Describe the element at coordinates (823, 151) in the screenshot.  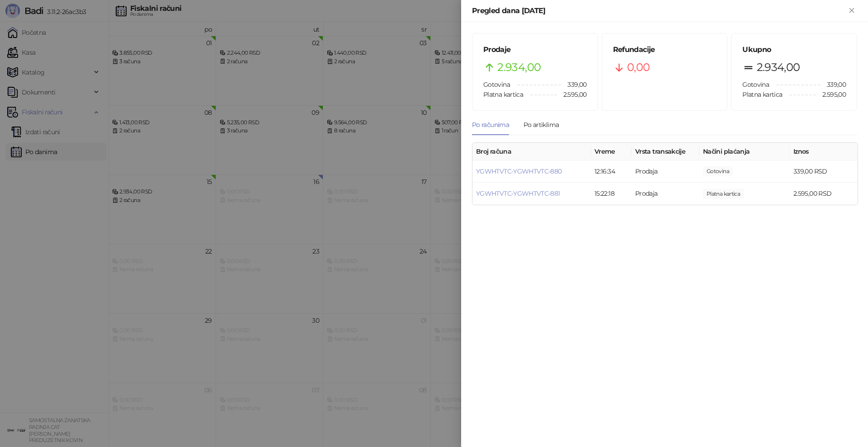
I see `th: Iznos` at that location.